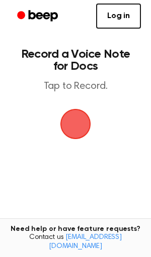 The height and width of the screenshot is (257, 151). Describe the element at coordinates (75, 124) in the screenshot. I see `img: Beep Logo` at that location.